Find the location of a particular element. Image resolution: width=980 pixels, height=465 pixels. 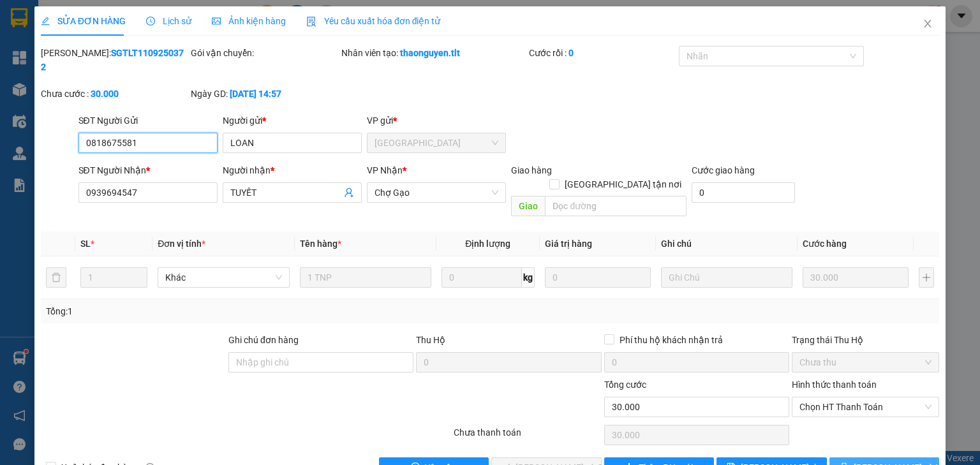

span: Thu Hộ is located at coordinates (431, 340).